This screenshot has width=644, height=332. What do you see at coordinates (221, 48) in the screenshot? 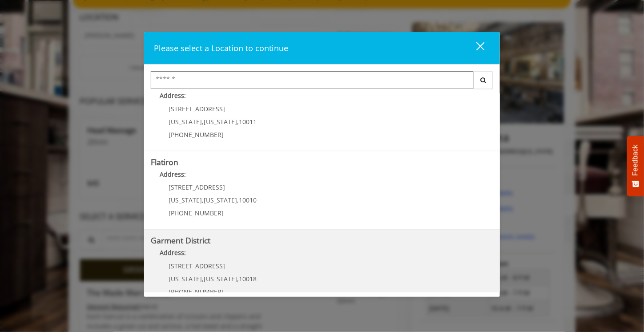
I see `span: Please select a Location to continue` at bounding box center [221, 48].